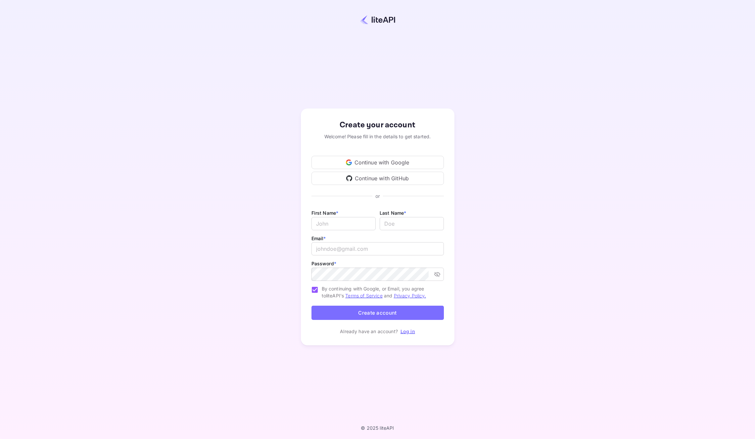 This screenshot has width=755, height=439. What do you see at coordinates (410, 295) in the screenshot?
I see `a: Privacy Policy.` at bounding box center [410, 295].